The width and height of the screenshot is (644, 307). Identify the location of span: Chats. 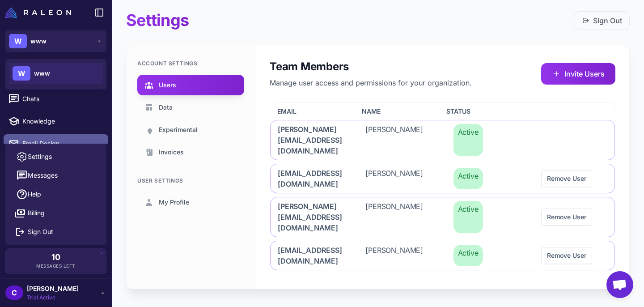
(62, 98).